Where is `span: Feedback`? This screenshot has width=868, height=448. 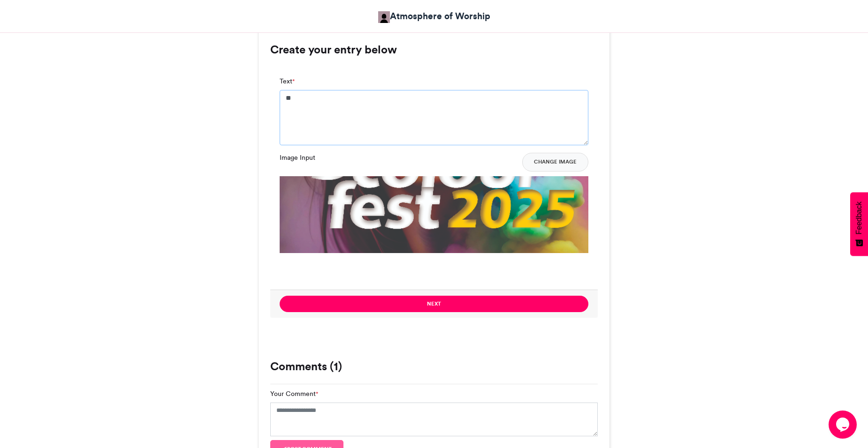 span: Feedback is located at coordinates (860, 218).